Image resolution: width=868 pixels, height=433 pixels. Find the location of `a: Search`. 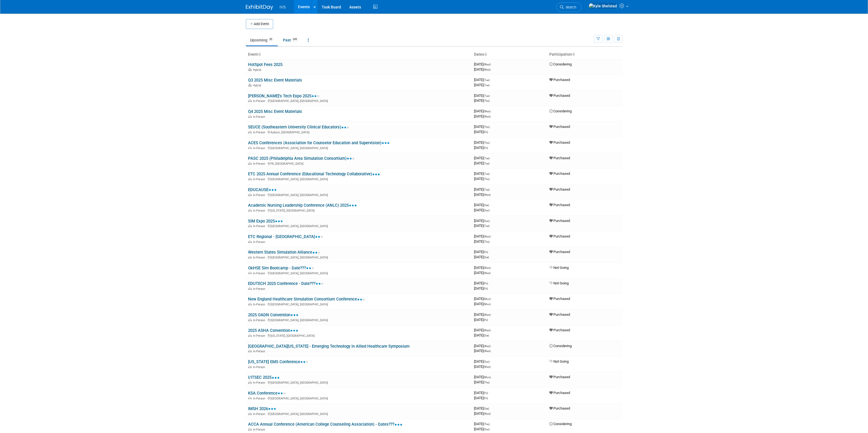

a: Search is located at coordinates (569, 7).